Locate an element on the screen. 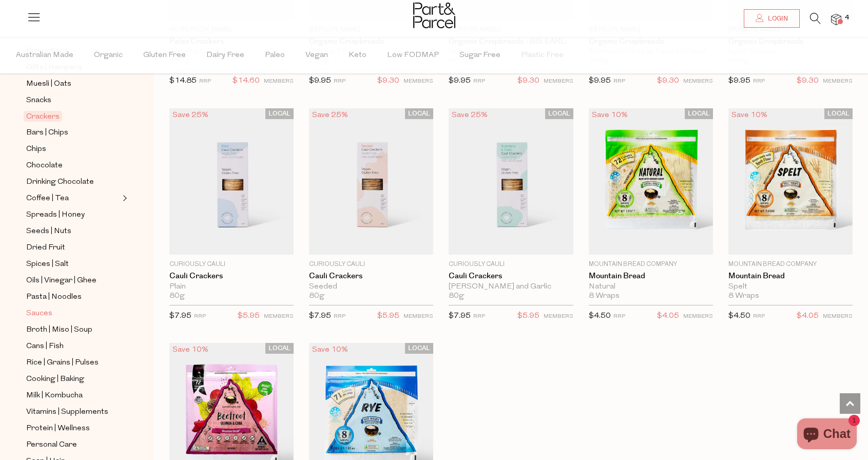 The image size is (868, 460). a: Muesli | Oats is located at coordinates (73, 83).